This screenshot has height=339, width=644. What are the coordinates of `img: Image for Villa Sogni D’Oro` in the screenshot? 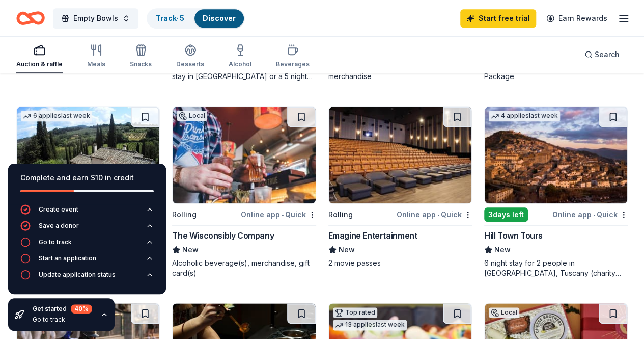 It's located at (88, 155).